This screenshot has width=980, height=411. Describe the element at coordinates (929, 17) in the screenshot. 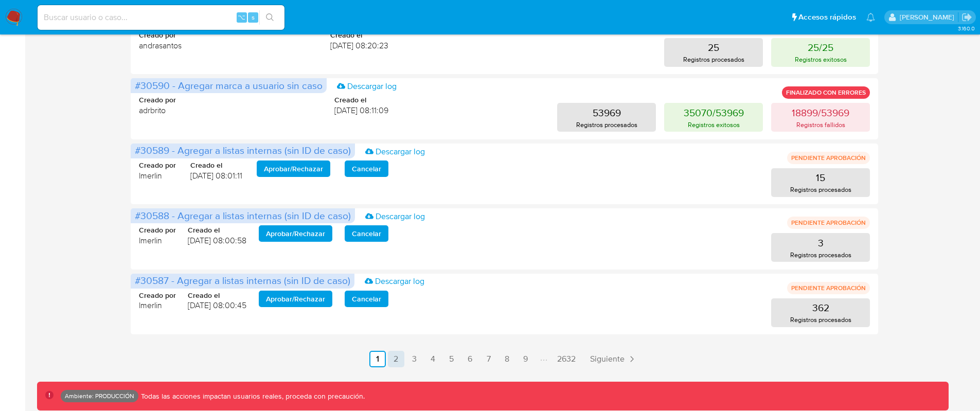

I see `p: omar.guzman@mercadolibre.com.co` at that location.